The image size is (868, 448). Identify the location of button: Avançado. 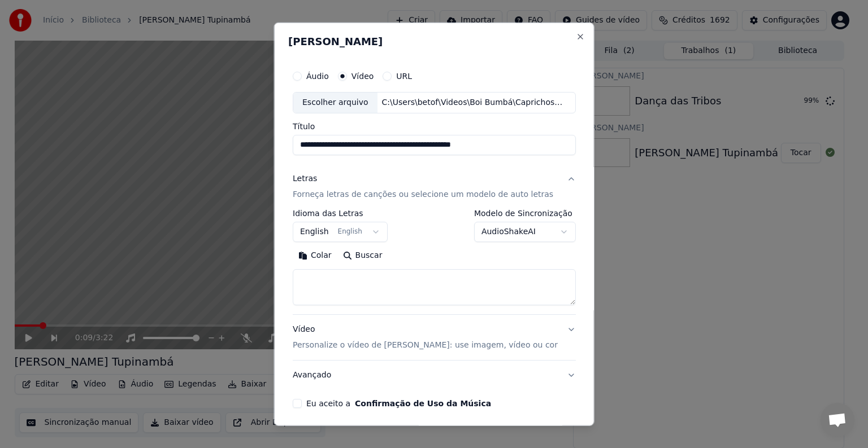
(434, 375).